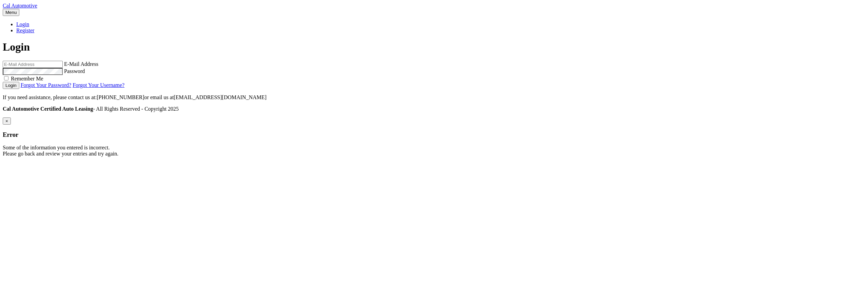 The image size is (868, 293). What do you see at coordinates (74, 71) in the screenshot?
I see `label: Password` at bounding box center [74, 71].